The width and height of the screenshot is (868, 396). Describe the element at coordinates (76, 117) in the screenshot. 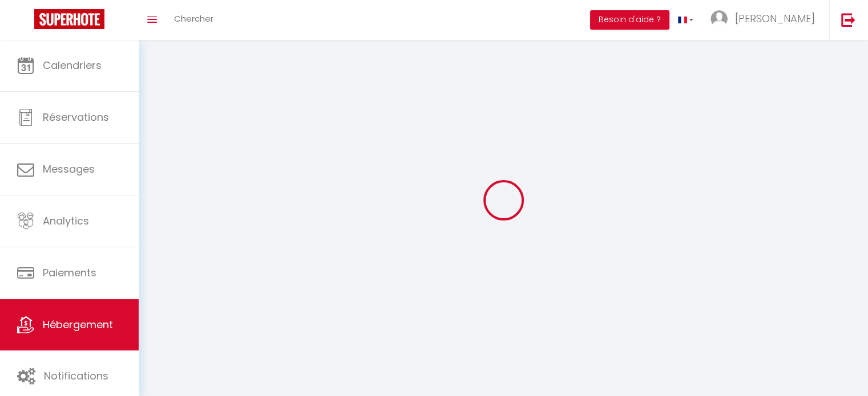

I see `span: Réservations` at that location.